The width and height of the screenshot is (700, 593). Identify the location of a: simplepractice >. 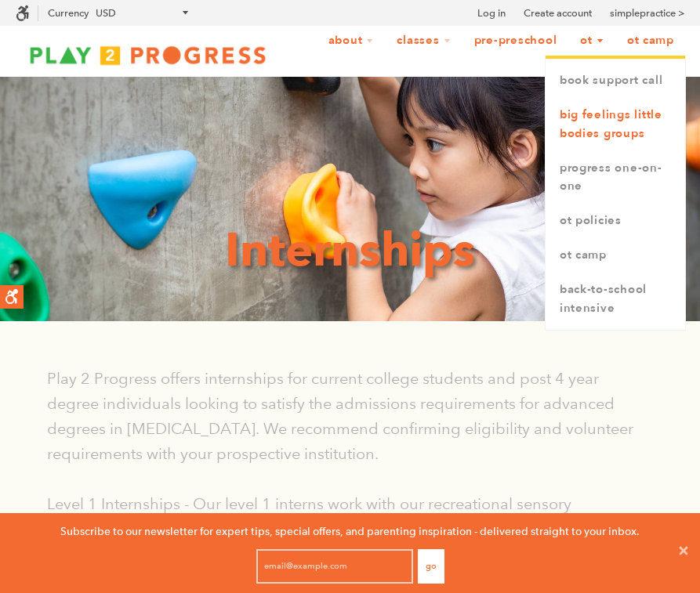
(647, 14).